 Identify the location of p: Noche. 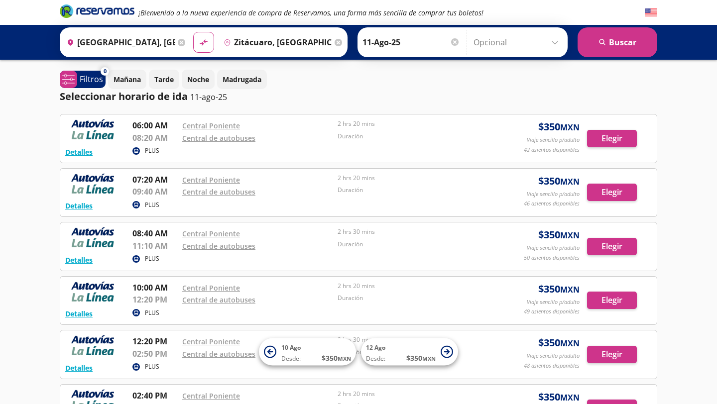
(198, 79).